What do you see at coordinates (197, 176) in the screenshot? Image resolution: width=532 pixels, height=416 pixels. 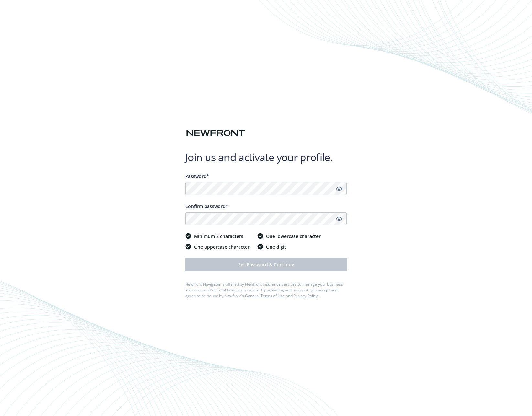 I see `span: Password*` at bounding box center [197, 176].